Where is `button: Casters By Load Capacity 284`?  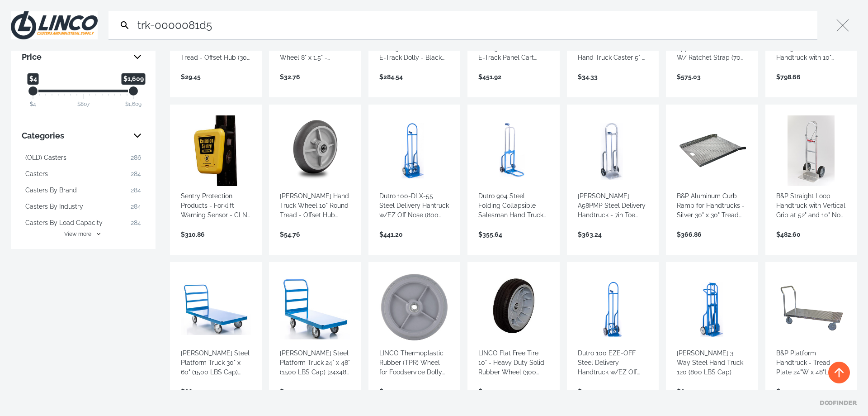 button: Casters By Load Capacity 284 is located at coordinates (83, 223).